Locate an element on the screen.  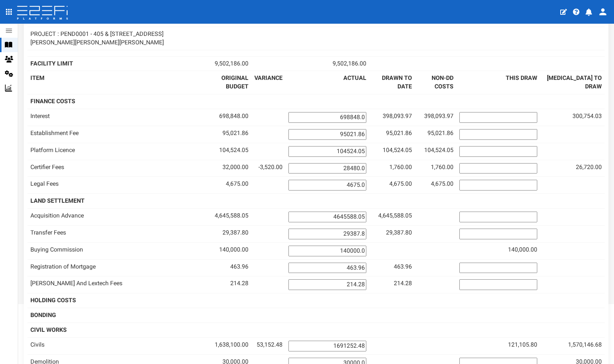
b: THIS DRAW is located at coordinates (521, 77).